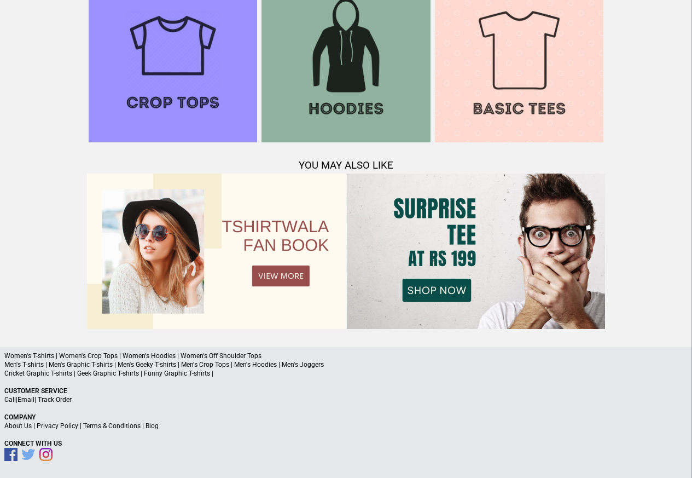 This screenshot has width=692, height=478. I want to click on a: Email, so click(26, 400).